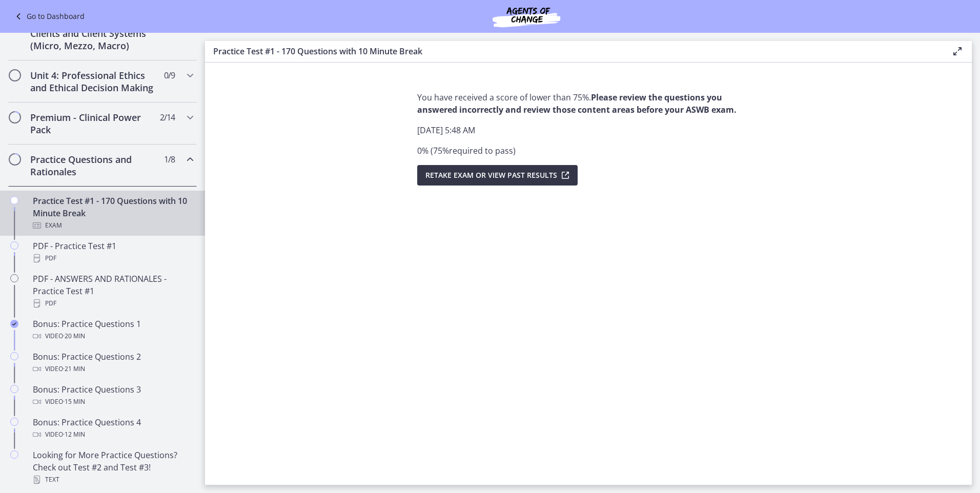 This screenshot has width=980, height=493. Describe the element at coordinates (113, 429) in the screenshot. I see `div: Bonus: Practice Questions 4` at that location.